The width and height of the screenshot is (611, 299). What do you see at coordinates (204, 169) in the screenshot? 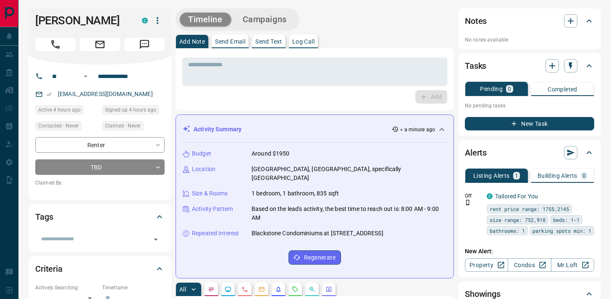
I see `p: Location` at bounding box center [204, 169].